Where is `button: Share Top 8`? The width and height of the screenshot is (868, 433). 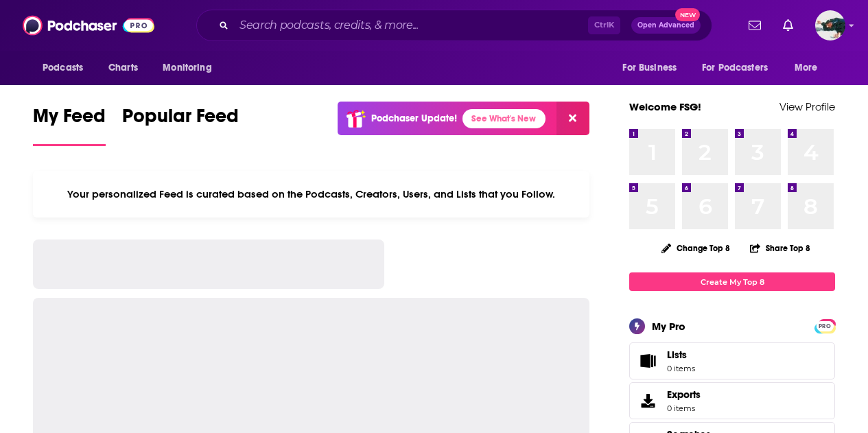
button: Share Top 8 is located at coordinates (781, 248).